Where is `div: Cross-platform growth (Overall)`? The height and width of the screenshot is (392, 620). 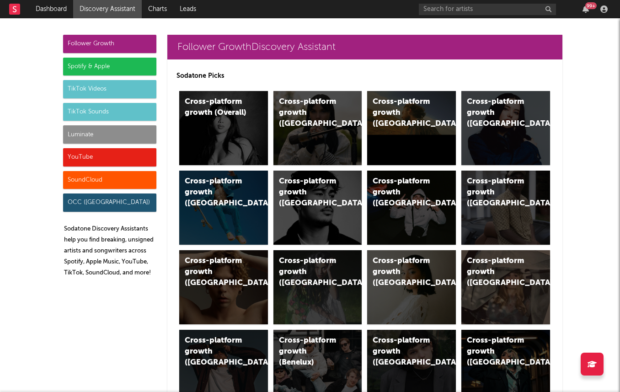
div: Cross-platform growth (Overall) is located at coordinates (216, 107).